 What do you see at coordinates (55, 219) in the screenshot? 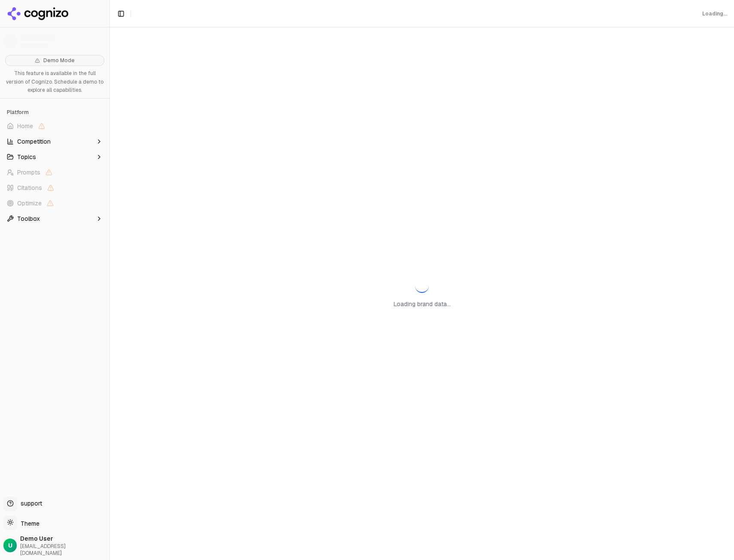
I see `button: Toolbox` at bounding box center [55, 219].